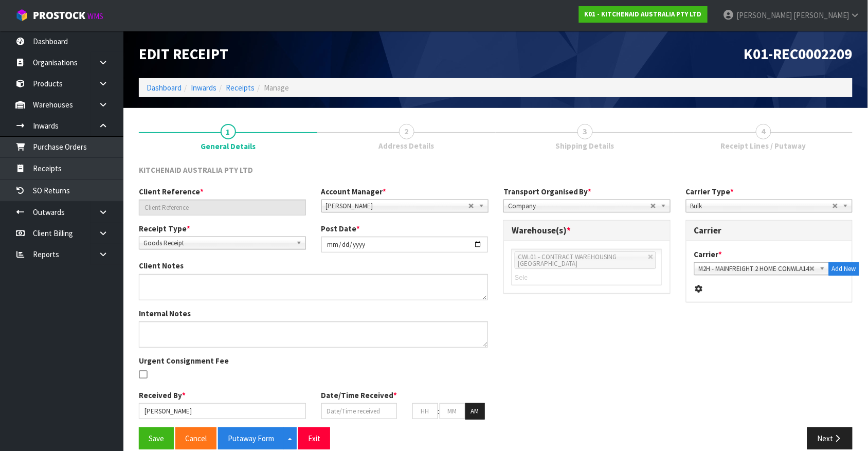 The image size is (868, 451). I want to click on input: Client Reference, so click(222, 207).